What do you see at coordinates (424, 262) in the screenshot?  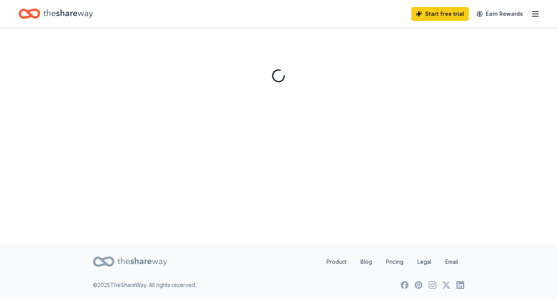 I see `a: Legal` at bounding box center [424, 262].